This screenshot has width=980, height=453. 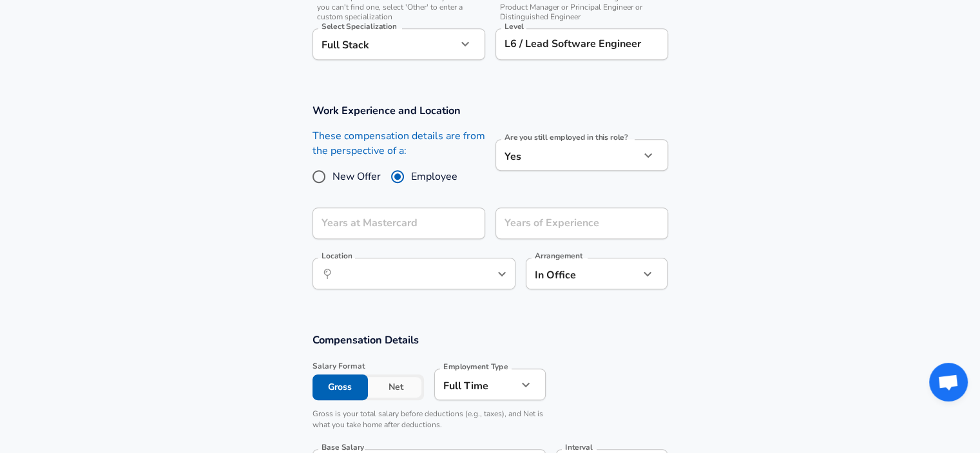 I want to click on label: Employment Type, so click(x=476, y=367).